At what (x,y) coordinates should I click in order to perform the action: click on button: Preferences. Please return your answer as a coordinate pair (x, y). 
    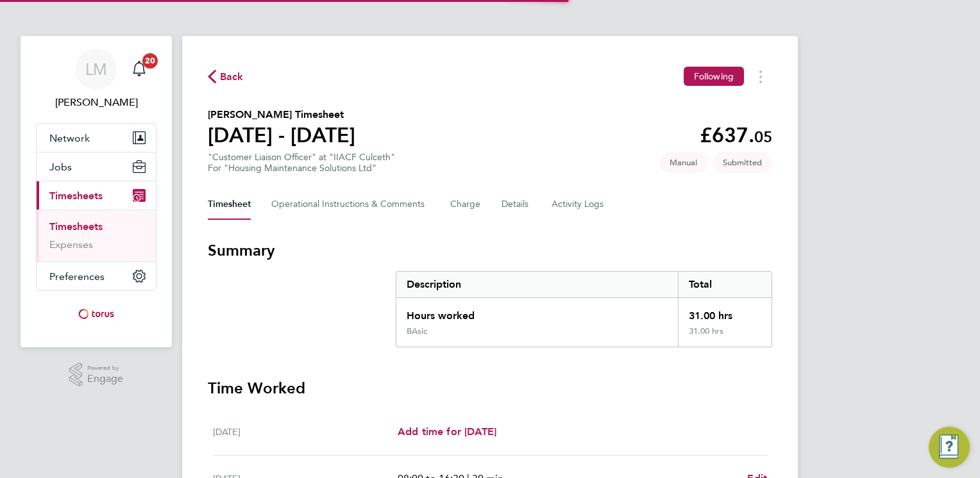
    Looking at the image, I should click on (96, 276).